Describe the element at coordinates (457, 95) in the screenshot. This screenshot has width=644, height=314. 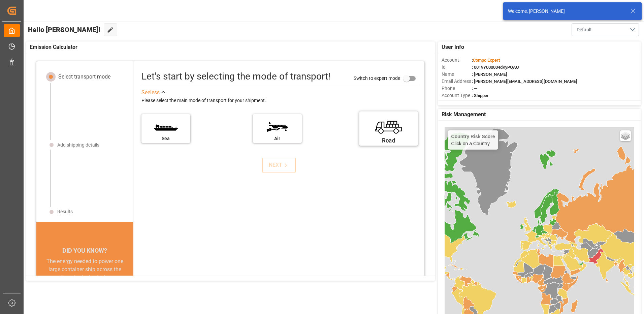
I see `span: Account Type` at that location.